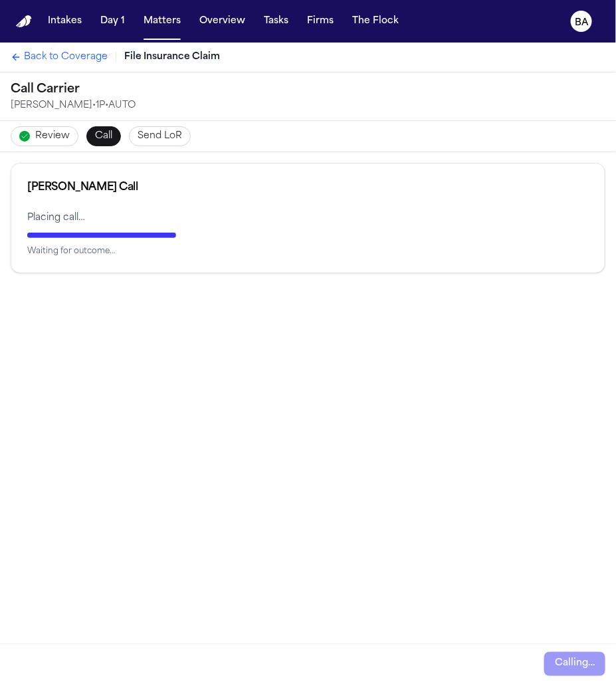  What do you see at coordinates (308, 251) in the screenshot?
I see `div: Waiting for outcome…` at bounding box center [308, 251].